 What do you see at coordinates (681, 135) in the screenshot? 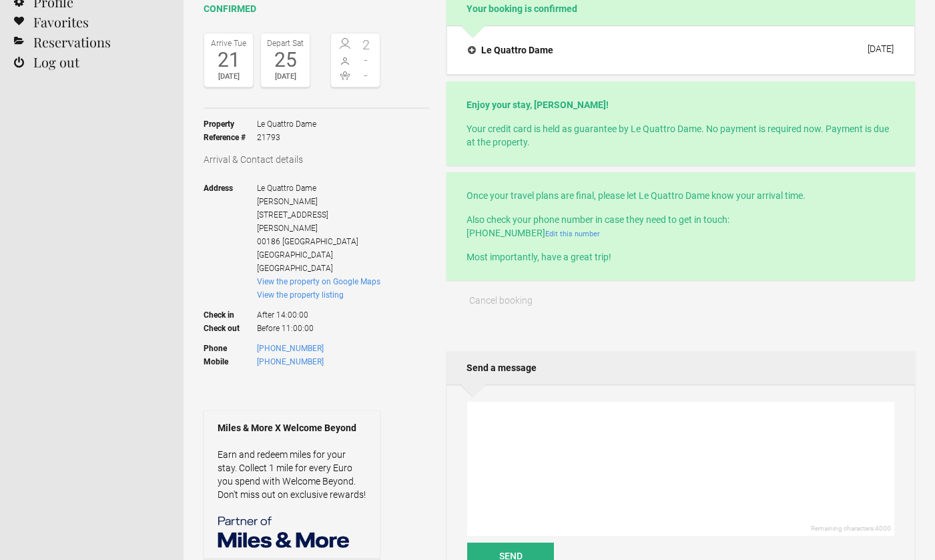
I see `p: Your credit card is held as guarantee by Le Quattro Dame. No payment is required now. Payment is ...` at bounding box center [681, 135].